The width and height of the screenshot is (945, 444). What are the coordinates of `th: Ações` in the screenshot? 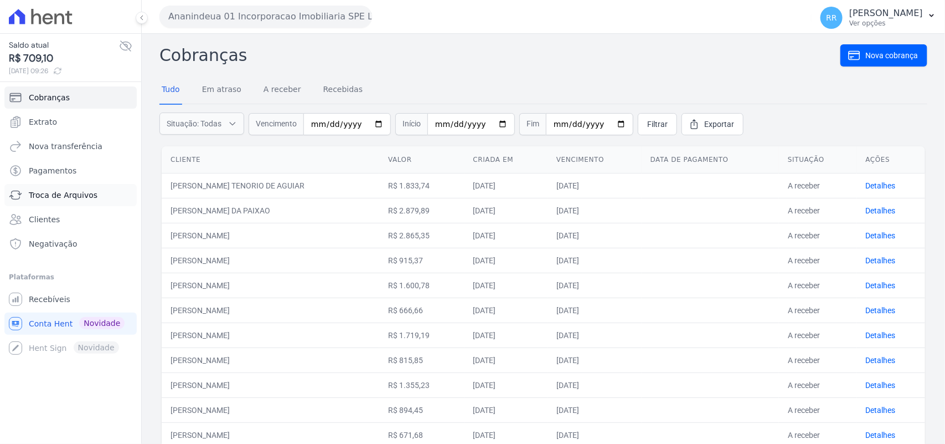 It's located at (891, 159).